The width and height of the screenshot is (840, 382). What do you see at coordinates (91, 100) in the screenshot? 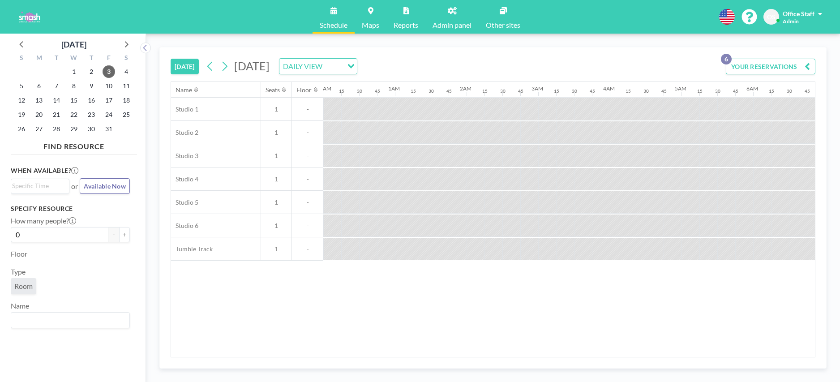
I see `span: Thursday, October 16, 2025` at bounding box center [91, 100].